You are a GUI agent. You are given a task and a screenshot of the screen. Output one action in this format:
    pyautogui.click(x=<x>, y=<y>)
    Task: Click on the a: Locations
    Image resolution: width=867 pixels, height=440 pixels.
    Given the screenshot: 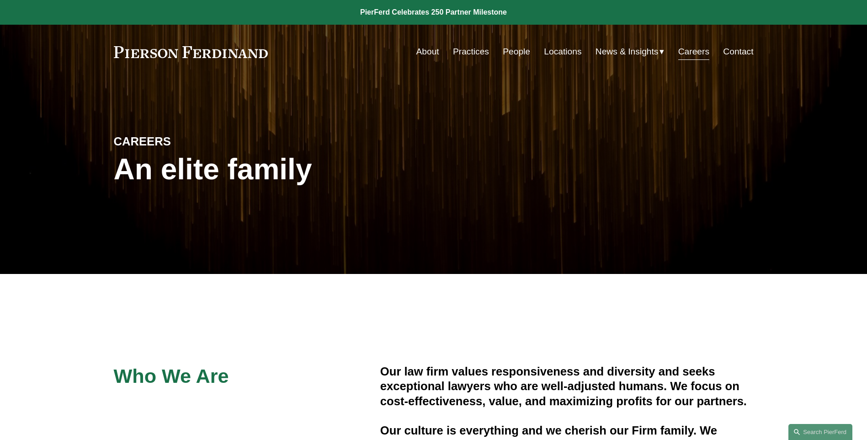 What is the action you would take?
    pyautogui.click(x=563, y=52)
    